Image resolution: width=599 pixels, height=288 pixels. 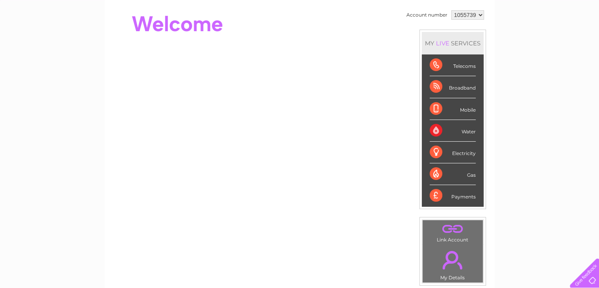 What do you see at coordinates (453, 130) in the screenshot?
I see `div: Water` at bounding box center [453, 130].